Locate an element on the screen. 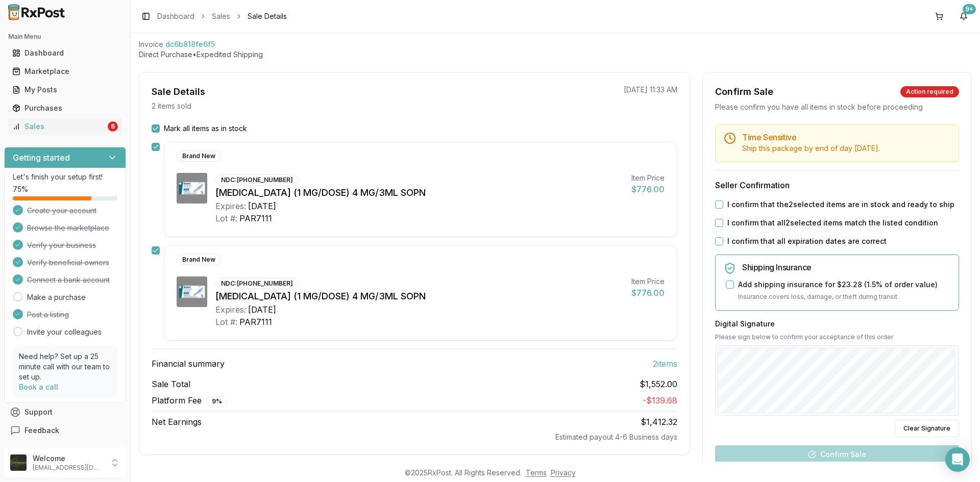 This screenshot has height=482, width=980. img: User avatar is located at coordinates (19, 463).